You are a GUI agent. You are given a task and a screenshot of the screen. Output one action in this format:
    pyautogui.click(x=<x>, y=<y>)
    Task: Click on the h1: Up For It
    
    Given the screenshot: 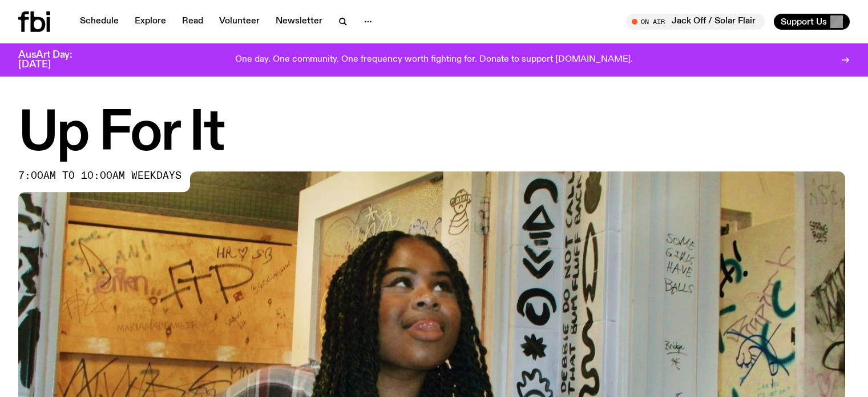 What is the action you would take?
    pyautogui.click(x=434, y=134)
    